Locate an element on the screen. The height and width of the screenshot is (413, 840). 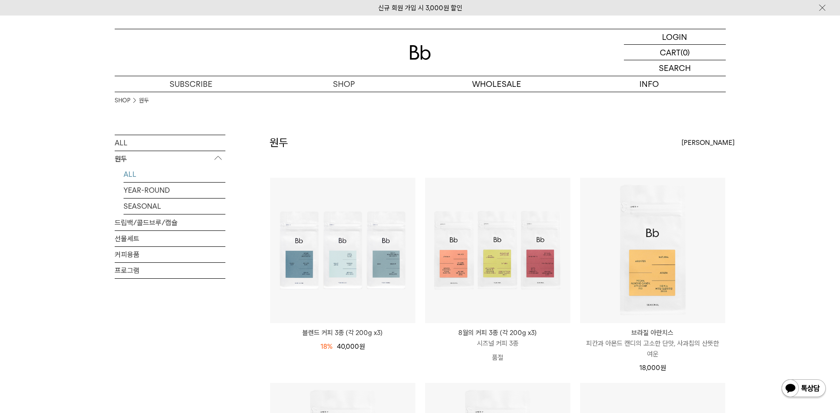
p: SEARCH is located at coordinates (675, 68).